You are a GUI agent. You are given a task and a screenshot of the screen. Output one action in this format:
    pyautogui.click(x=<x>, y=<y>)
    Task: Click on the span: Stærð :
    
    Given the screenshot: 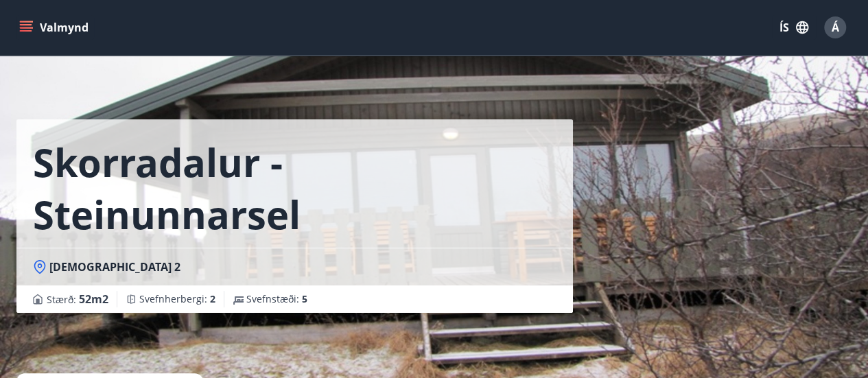 What is the action you would take?
    pyautogui.click(x=77, y=299)
    